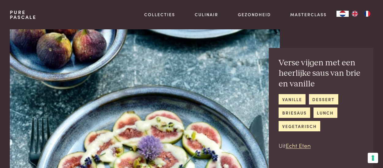  Describe the element at coordinates (343, 14) in the screenshot. I see `a: NL` at that location.